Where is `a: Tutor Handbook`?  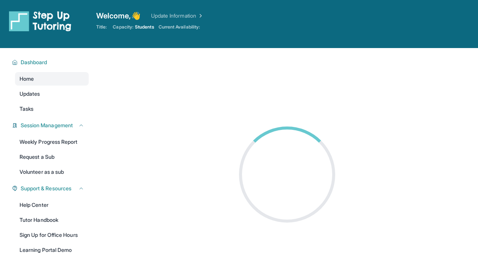 a: Tutor Handbook is located at coordinates (52, 220).